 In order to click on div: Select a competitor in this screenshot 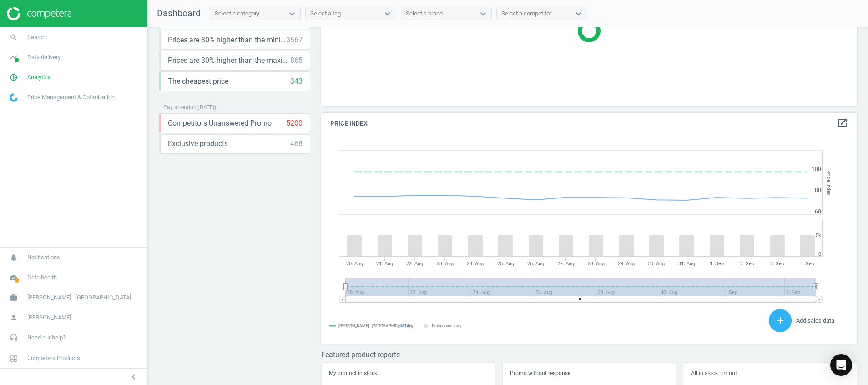, I will do `click(527, 14)`.